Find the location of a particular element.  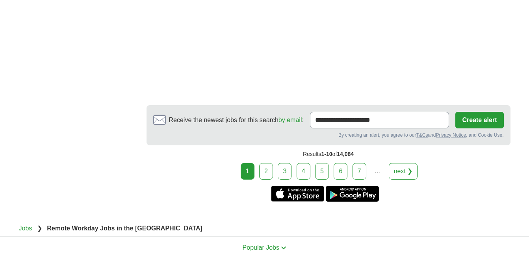

a: T&Cs is located at coordinates (422, 135).